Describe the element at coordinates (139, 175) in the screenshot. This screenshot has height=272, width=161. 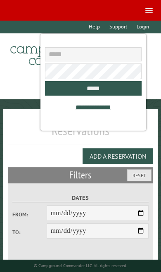
I see `button: Reset` at that location.